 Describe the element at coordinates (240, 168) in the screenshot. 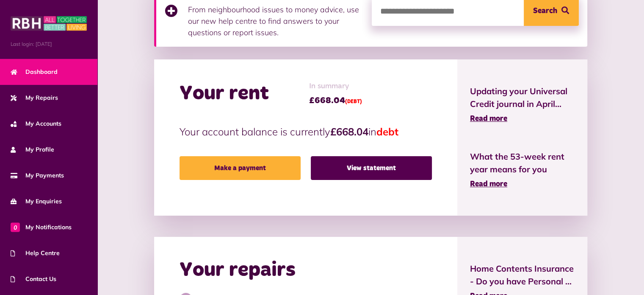

I see `a: Make a payment` at that location.